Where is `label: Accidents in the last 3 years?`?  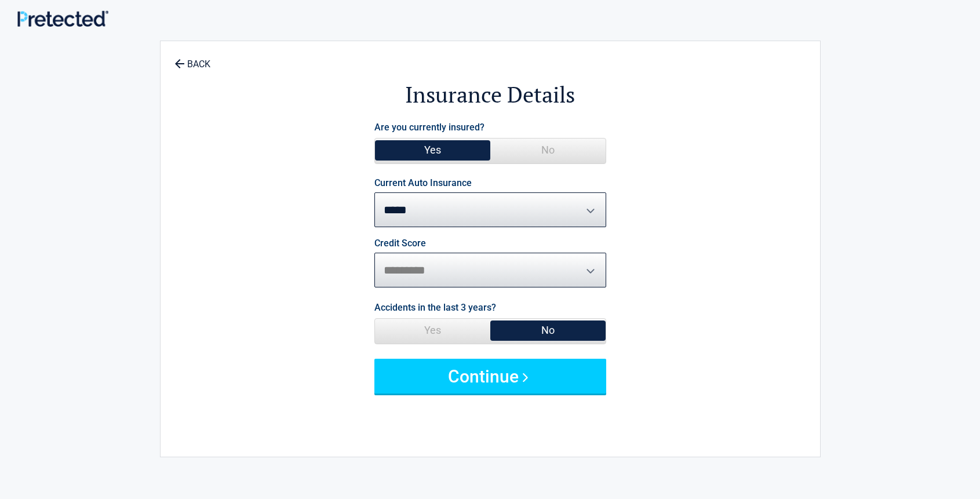
label: Accidents in the last 3 years? is located at coordinates (435, 307).